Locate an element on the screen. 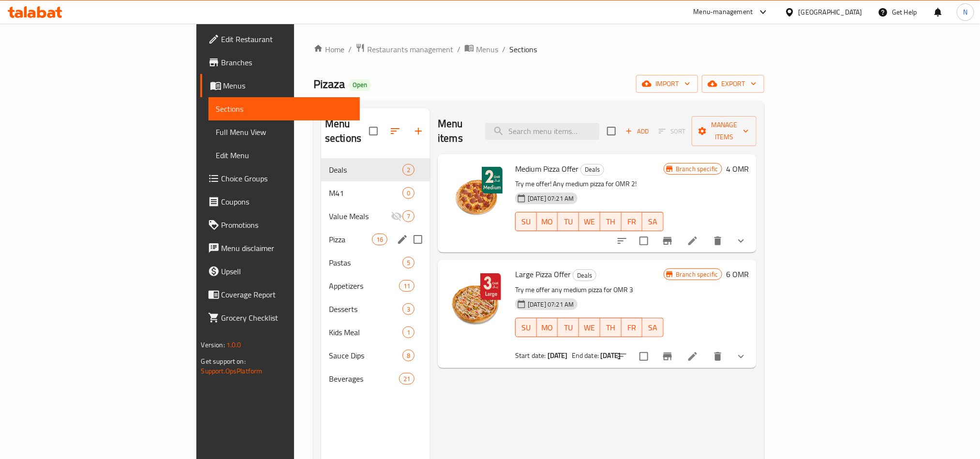  span: 11 is located at coordinates (407, 286).